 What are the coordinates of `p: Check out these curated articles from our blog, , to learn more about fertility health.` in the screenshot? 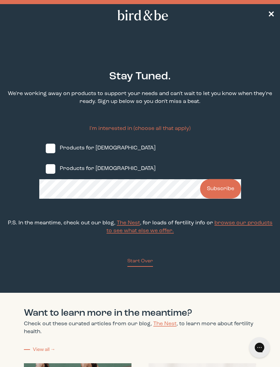 It's located at (140, 328).